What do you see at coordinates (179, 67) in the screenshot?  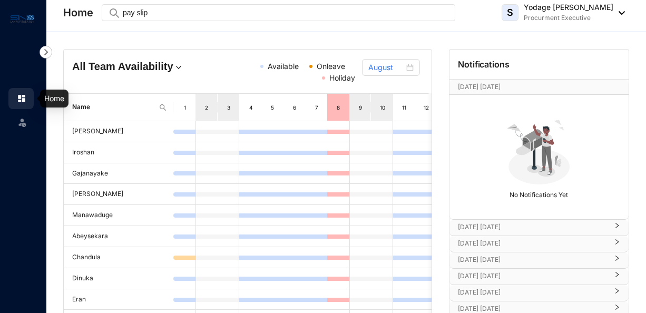 I see `img: dropdown.780994ddfa97fca24b89f58b1de131fa.svg` at bounding box center [179, 67].